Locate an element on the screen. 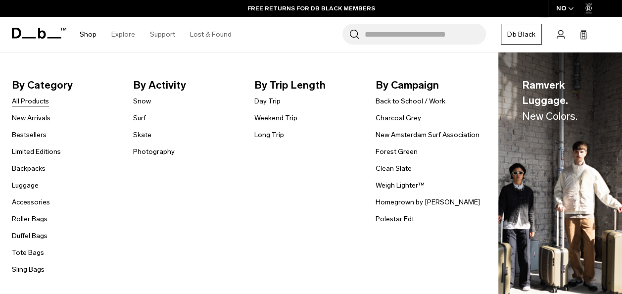  a: Day Trip is located at coordinates (267, 101).